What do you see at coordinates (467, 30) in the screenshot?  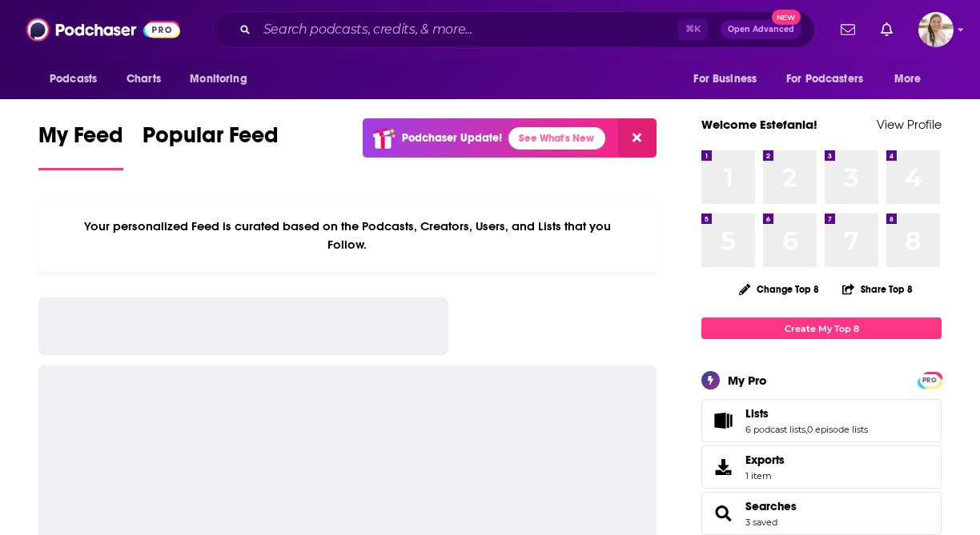 I see `input: Search podcasts, credits, & more...` at bounding box center [467, 30].